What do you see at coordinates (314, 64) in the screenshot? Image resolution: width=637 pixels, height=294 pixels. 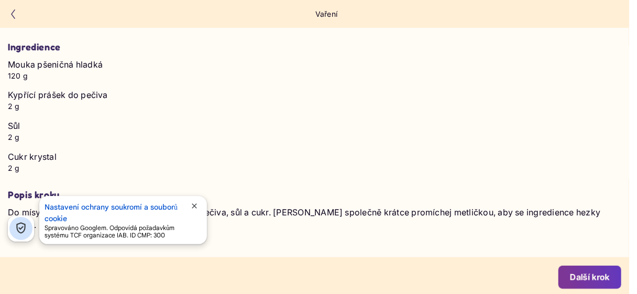 I see `p: Mouka pšeničná hladká` at bounding box center [314, 64].